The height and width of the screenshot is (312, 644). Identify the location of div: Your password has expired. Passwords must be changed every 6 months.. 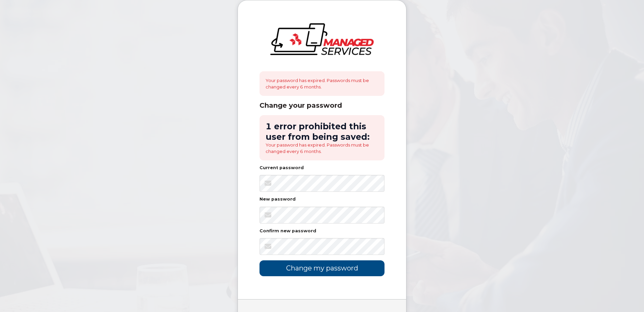
(322, 83).